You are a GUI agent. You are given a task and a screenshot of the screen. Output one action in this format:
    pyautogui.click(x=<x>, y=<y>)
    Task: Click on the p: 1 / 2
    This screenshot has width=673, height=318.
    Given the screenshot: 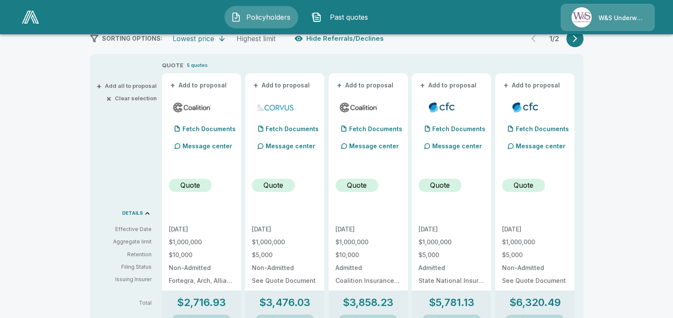 What is the action you would take?
    pyautogui.click(x=554, y=39)
    